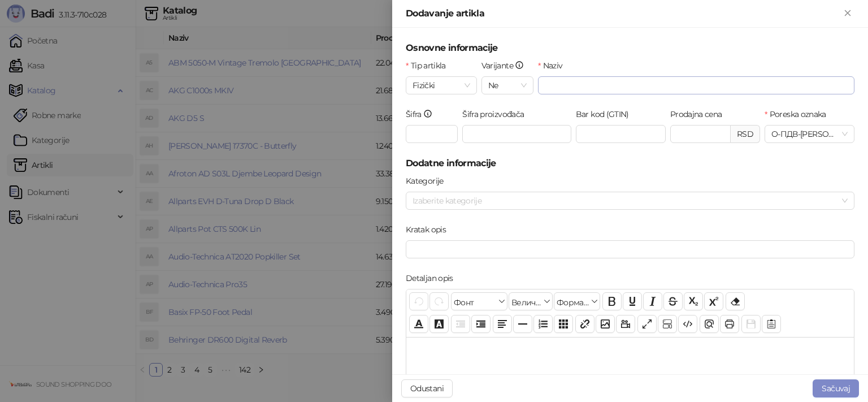 Image resolution: width=868 pixels, height=402 pixels. Describe the element at coordinates (735, 301) in the screenshot. I see `button: Уклони формат` at that location.